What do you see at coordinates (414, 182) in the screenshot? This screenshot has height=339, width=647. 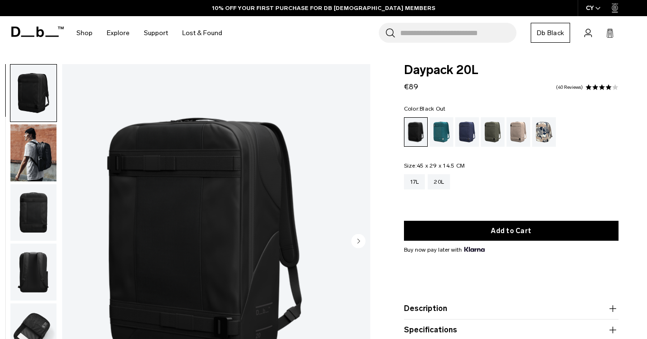 I see `a: 17L` at bounding box center [414, 182].